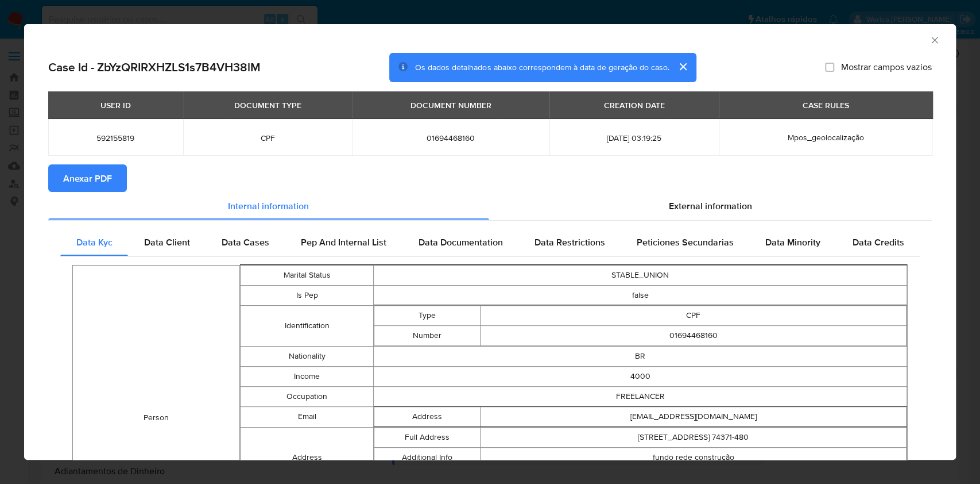  What do you see at coordinates (343, 242) in the screenshot?
I see `span: Pep And Internal List` at bounding box center [343, 242].